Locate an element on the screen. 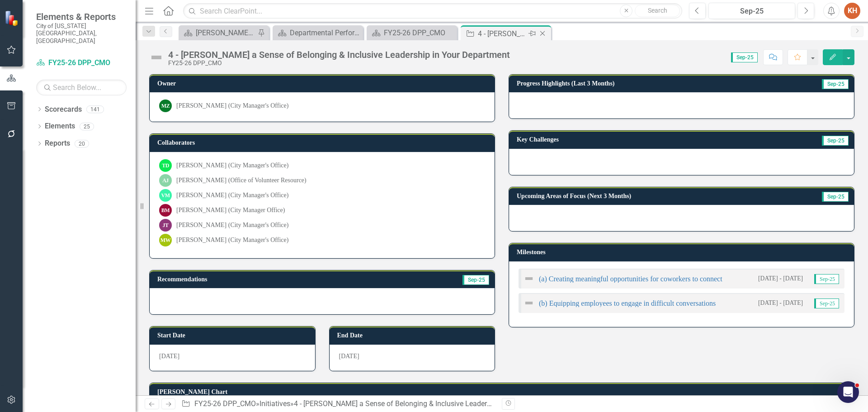 The image size is (868, 412). div: 141 is located at coordinates (95, 109).